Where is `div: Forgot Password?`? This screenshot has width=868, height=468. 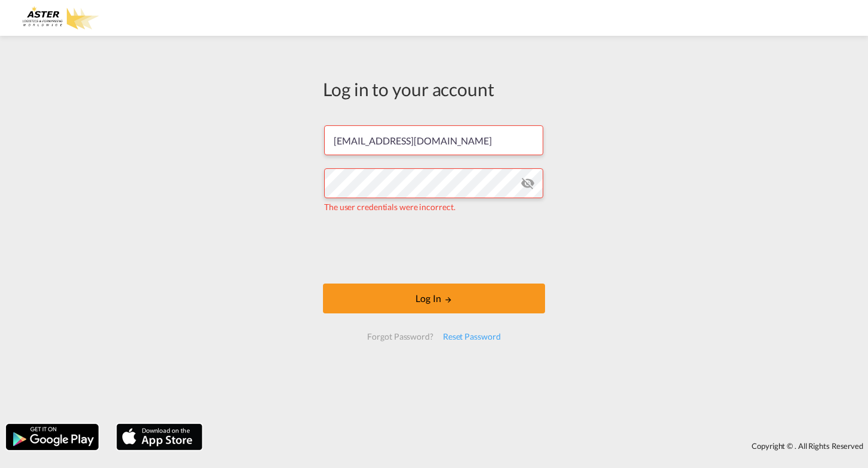
div: Forgot Password? is located at coordinates (400, 336).